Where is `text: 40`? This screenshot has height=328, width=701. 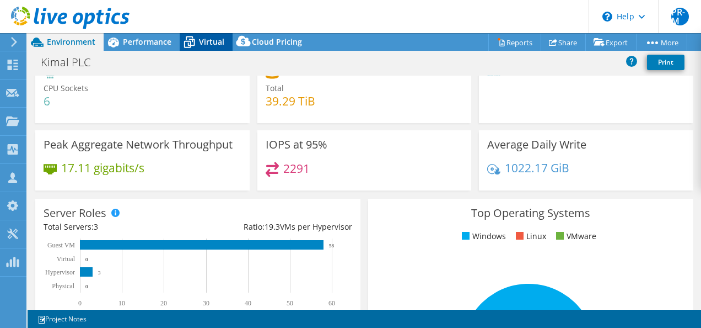
text: 40 is located at coordinates (248, 303).